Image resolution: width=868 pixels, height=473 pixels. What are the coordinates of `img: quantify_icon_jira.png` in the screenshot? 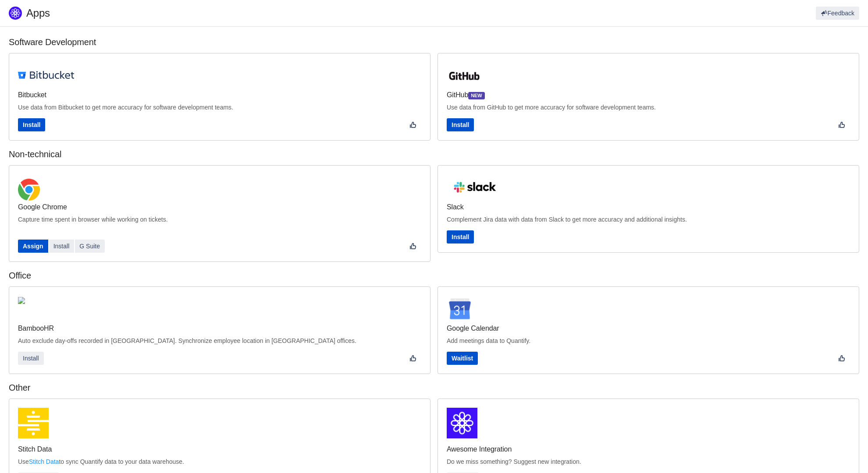 It's located at (462, 423).